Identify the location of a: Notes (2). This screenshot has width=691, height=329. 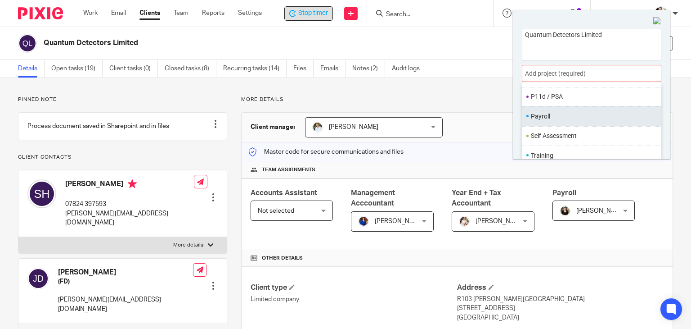
(369, 68).